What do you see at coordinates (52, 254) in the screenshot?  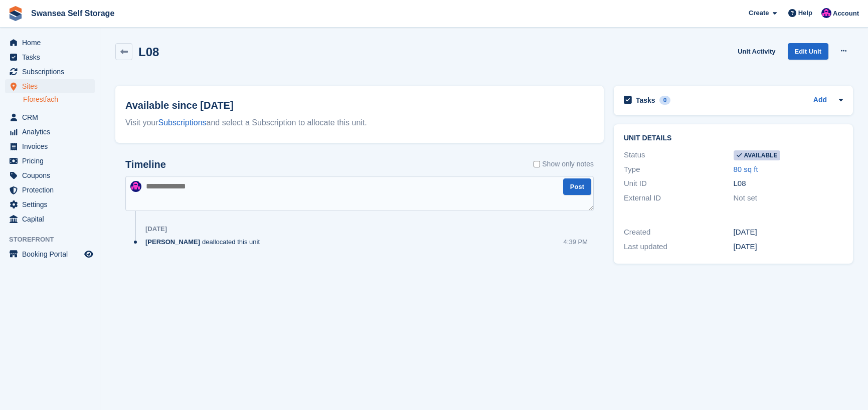 I see `span: Booking Portal` at bounding box center [52, 254].